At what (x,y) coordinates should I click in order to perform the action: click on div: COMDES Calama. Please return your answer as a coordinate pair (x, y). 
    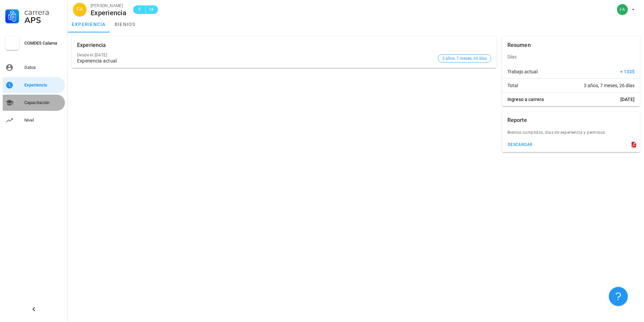
    Looking at the image, I should click on (44, 44).